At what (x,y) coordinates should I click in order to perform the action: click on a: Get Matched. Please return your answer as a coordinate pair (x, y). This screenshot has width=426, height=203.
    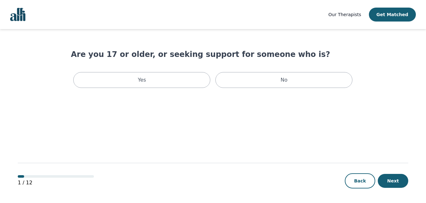
    Looking at the image, I should click on (392, 15).